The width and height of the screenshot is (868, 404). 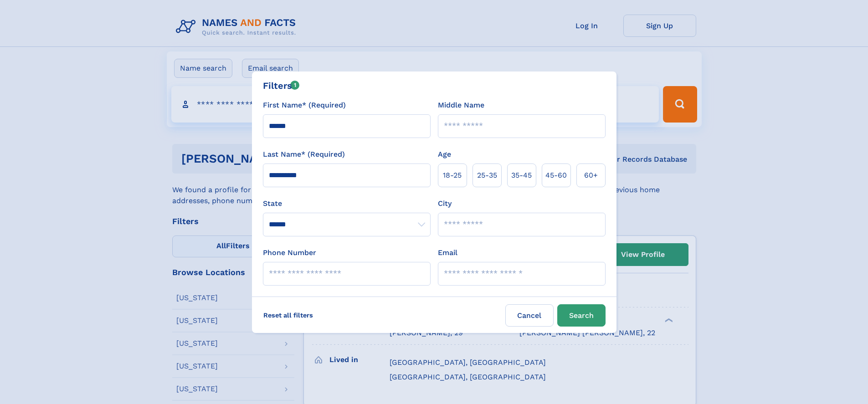 What do you see at coordinates (281, 86) in the screenshot?
I see `div: Filters` at bounding box center [281, 86].